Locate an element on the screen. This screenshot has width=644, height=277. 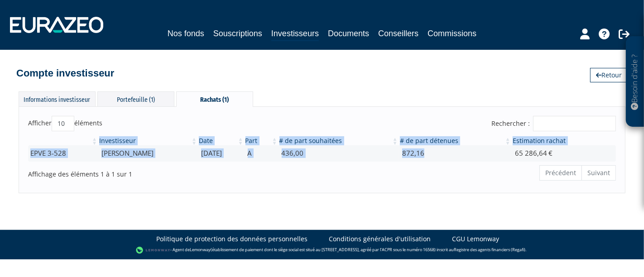
td: 436,00 is located at coordinates (339, 153).